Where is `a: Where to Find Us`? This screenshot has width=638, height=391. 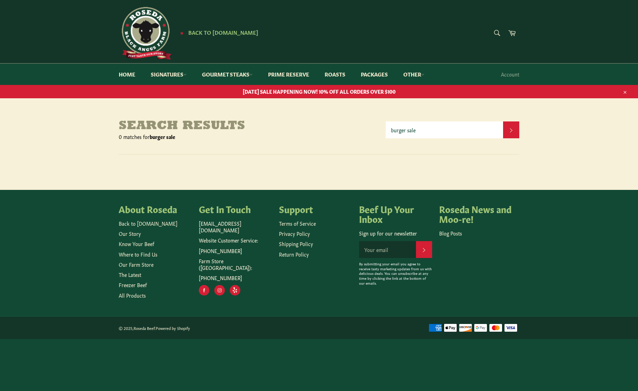 a: Where to Find Us is located at coordinates (138, 254).